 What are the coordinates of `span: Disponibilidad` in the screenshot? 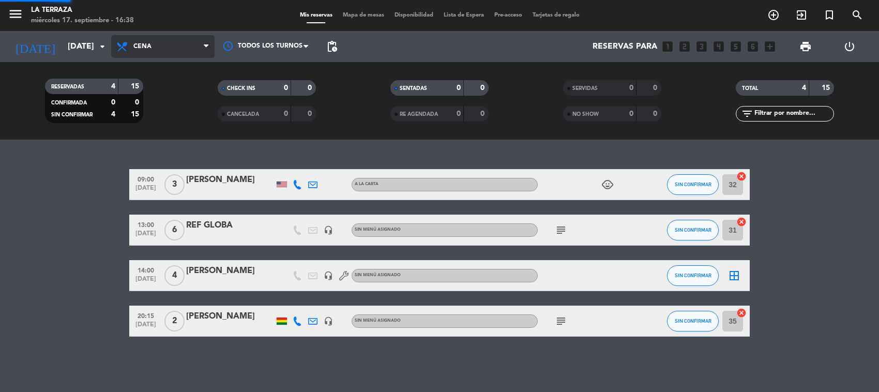 It's located at (414, 15).